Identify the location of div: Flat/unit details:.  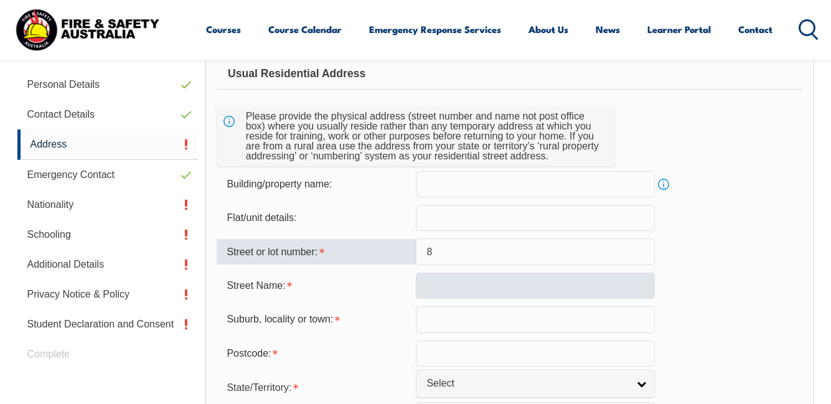
(316, 218).